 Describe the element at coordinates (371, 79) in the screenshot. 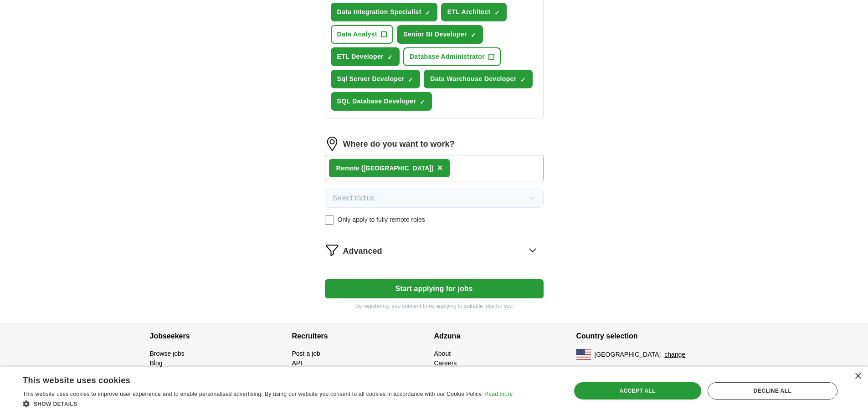

I see `span: Sql Server Developer` at that location.